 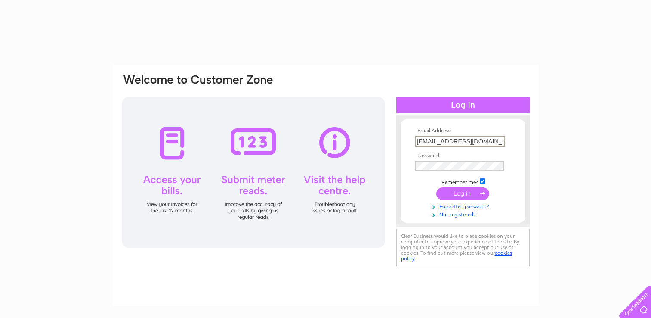 What do you see at coordinates (463, 193) in the screenshot?
I see `input: Submit` at bounding box center [463, 193].